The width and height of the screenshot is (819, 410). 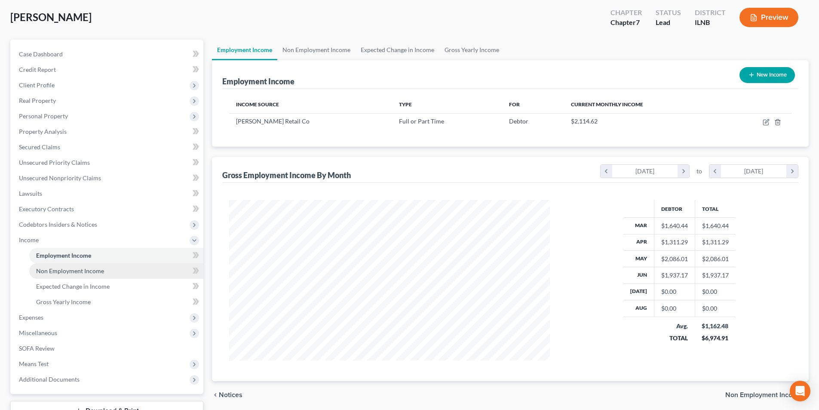 I want to click on div: $1,162.48, so click(x=715, y=326).